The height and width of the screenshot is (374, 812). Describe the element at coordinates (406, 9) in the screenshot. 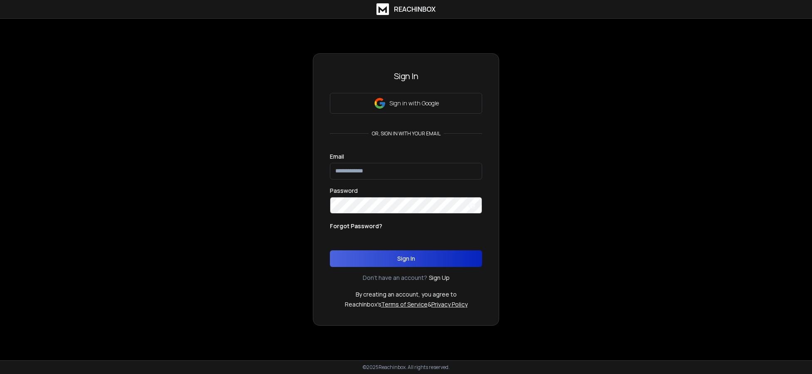

I see `a: ReachInbox` at that location.